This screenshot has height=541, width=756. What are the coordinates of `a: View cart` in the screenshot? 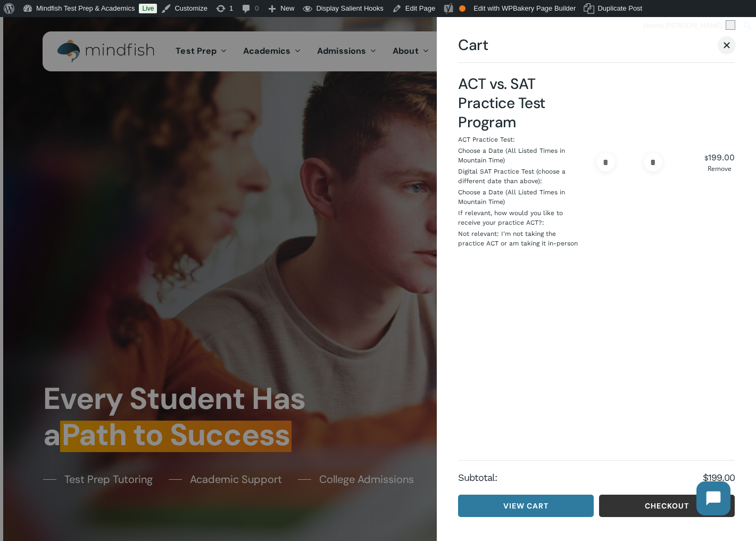 It's located at (525, 506).